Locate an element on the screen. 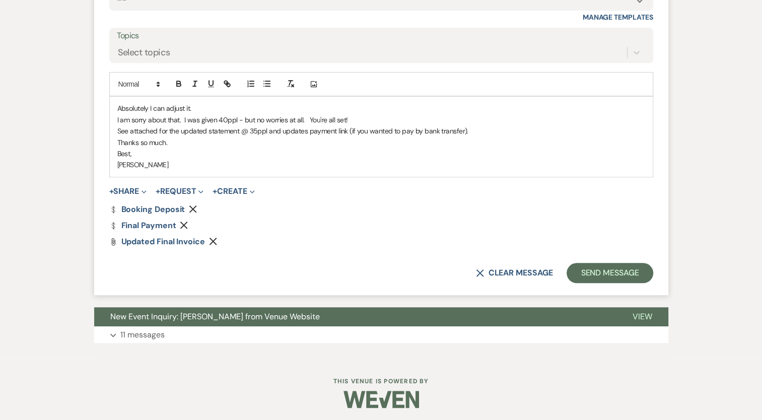 The height and width of the screenshot is (420, 762). a: Final Payment is located at coordinates (143, 226).